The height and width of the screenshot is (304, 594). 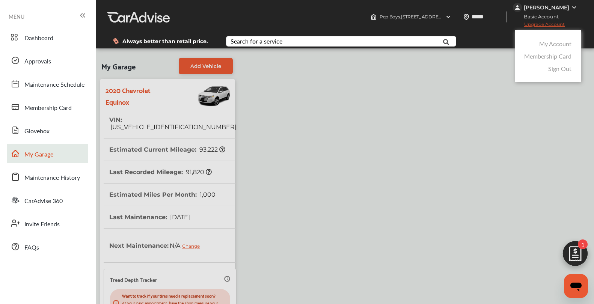 What do you see at coordinates (39, 155) in the screenshot?
I see `span: My Garage` at bounding box center [39, 155].